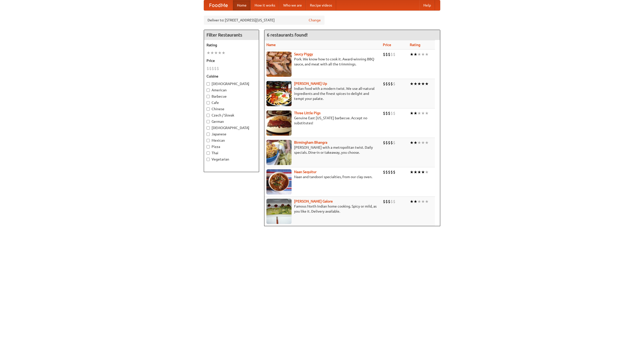 Image resolution: width=644 pixels, height=356 pixels. I want to click on a: Recipe videos, so click(321, 5).